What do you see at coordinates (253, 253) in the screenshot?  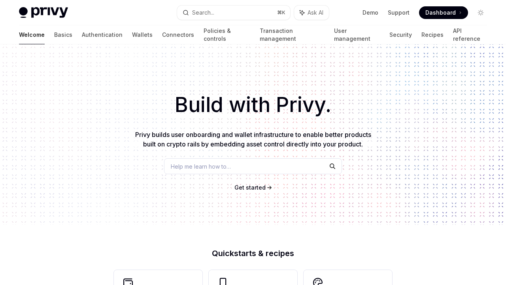 I see `h2: Quickstarts & recipes` at bounding box center [253, 253].